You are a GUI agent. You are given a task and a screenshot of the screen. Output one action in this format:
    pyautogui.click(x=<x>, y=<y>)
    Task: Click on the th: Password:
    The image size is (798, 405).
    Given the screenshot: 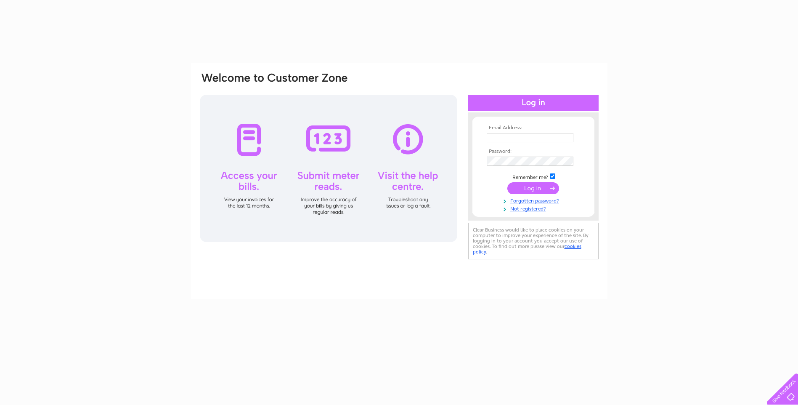 What is the action you would take?
    pyautogui.click(x=533, y=151)
    